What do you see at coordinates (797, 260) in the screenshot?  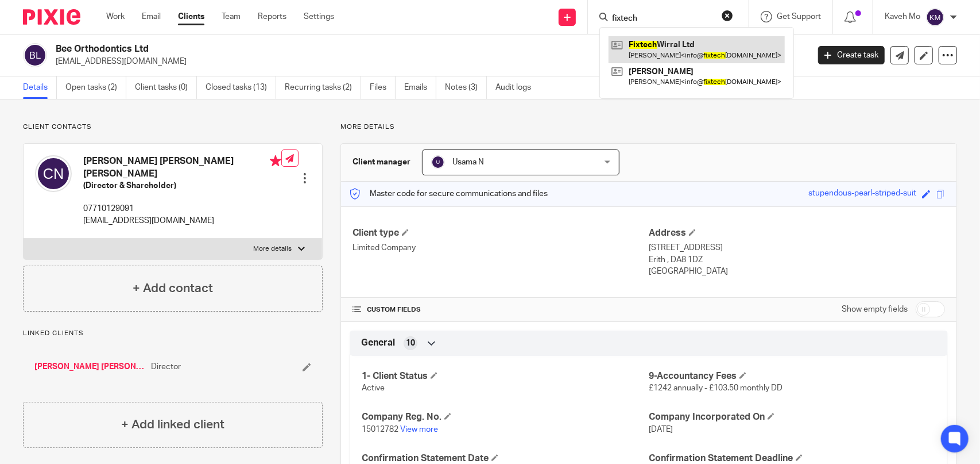 I see `p: Erith , DA8 1DZ` at bounding box center [797, 260].